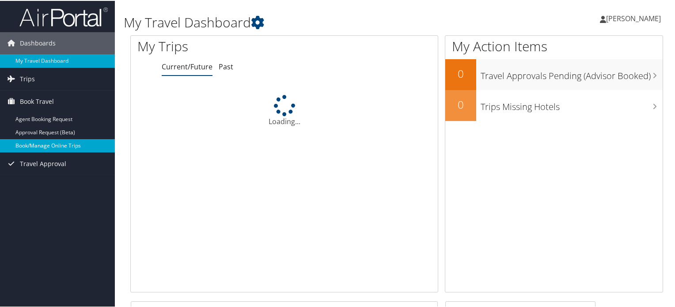 This screenshot has width=675, height=307. Describe the element at coordinates (284, 110) in the screenshot. I see `div: Loading...` at that location.